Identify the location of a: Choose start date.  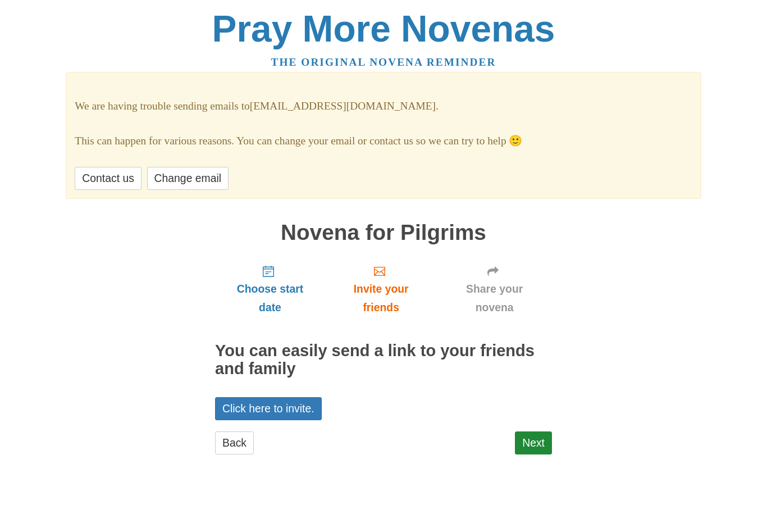
(270, 289).